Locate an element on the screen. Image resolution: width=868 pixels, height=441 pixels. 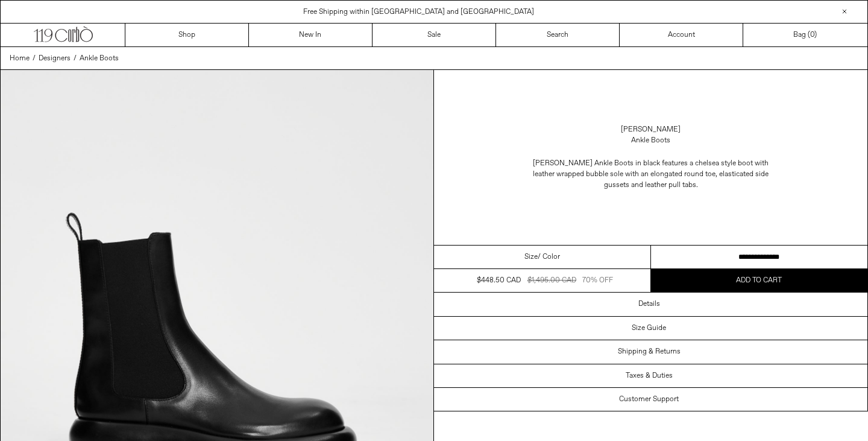
button: Add to cart is located at coordinates (759, 280).